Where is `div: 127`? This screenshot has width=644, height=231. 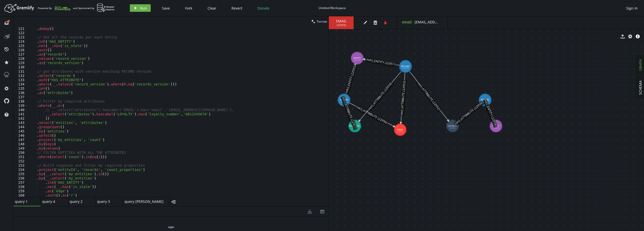 div: 127 is located at coordinates (20, 54).